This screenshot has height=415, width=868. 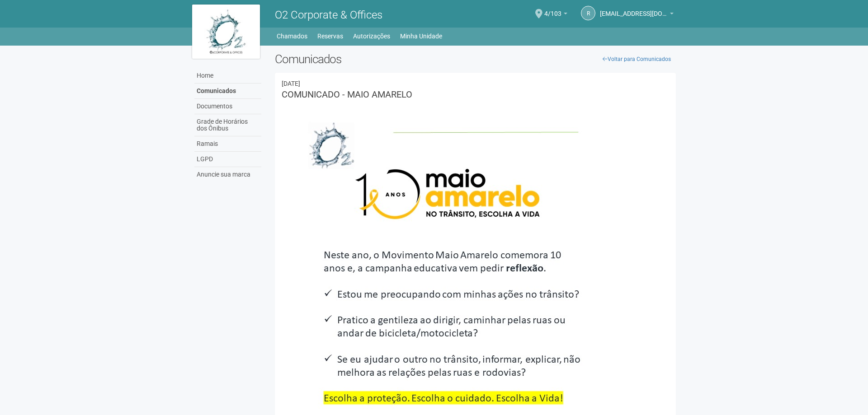 What do you see at coordinates (589, 13) in the screenshot?
I see `a: r` at bounding box center [589, 13].